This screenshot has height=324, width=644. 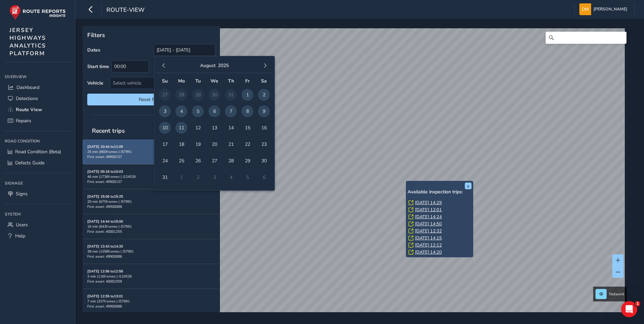 I want to click on img: diamond-layout, so click(x=585, y=9).